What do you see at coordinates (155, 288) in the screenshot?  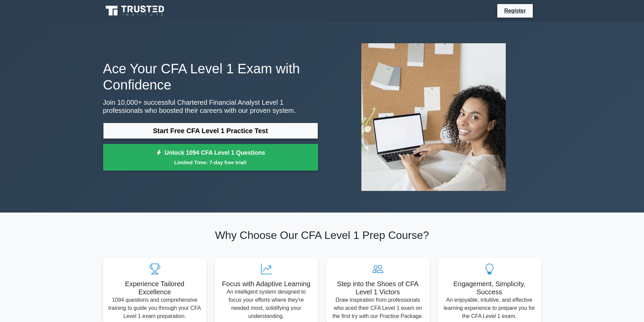 I see `h5: Experience Tailored Excellence` at bounding box center [155, 288].